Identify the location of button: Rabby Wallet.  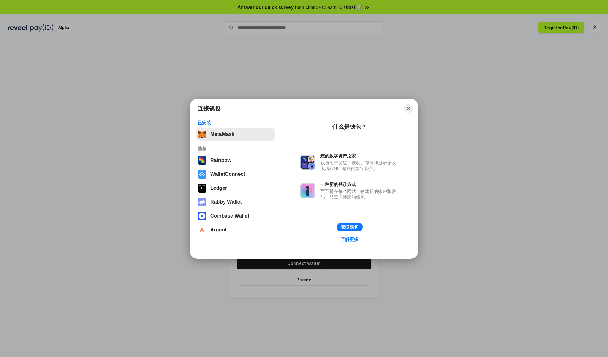
(235, 202).